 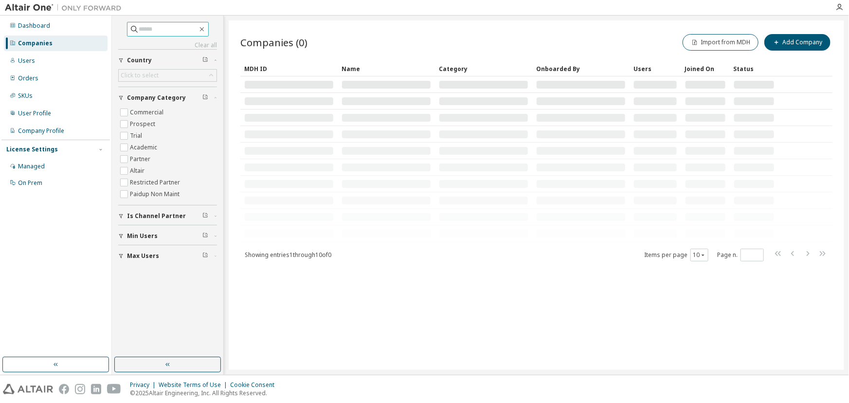 I want to click on div: On Prem, so click(x=30, y=183).